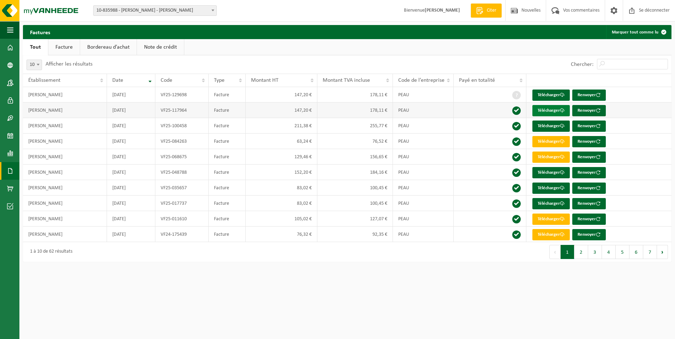 This screenshot has width=675, height=339. I want to click on a: Tout, so click(35, 47).